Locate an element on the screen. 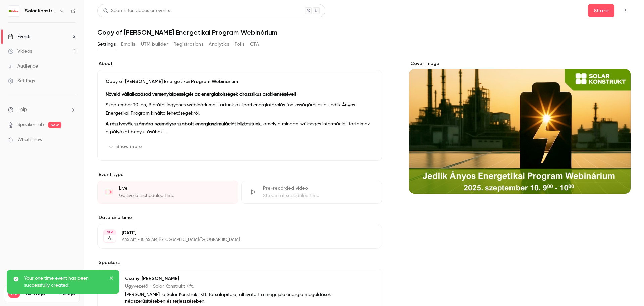 This screenshot has height=306, width=644. div: Stream at scheduled time is located at coordinates (318, 196).